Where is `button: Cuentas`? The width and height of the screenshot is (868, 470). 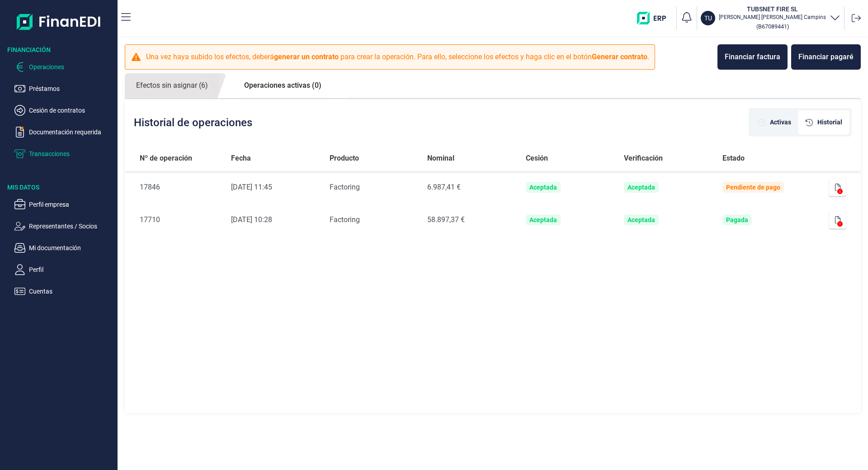 button: Cuentas is located at coordinates (64, 291).